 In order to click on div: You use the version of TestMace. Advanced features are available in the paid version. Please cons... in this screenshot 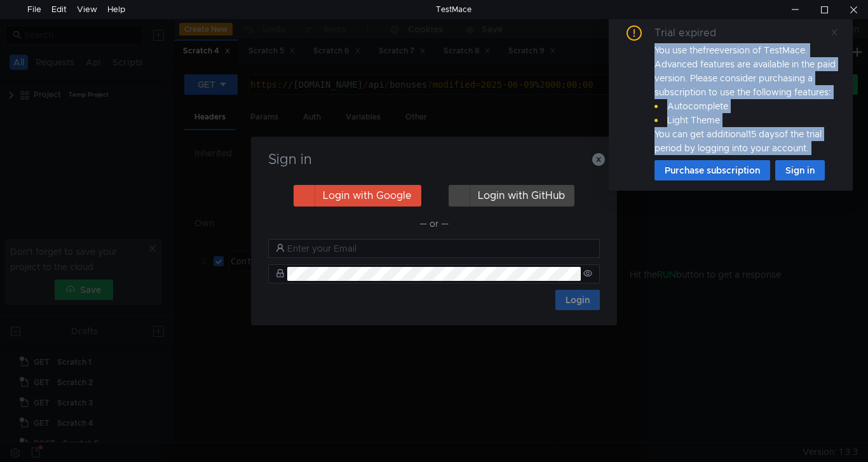, I will do `click(746, 99)`.